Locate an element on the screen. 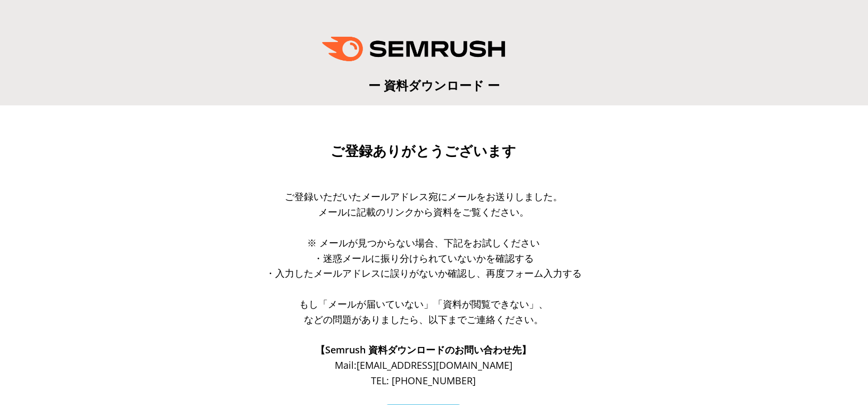 Image resolution: width=868 pixels, height=405 pixels. span: メールに記載のリンクから資料をご覧ください。 is located at coordinates (423, 212).